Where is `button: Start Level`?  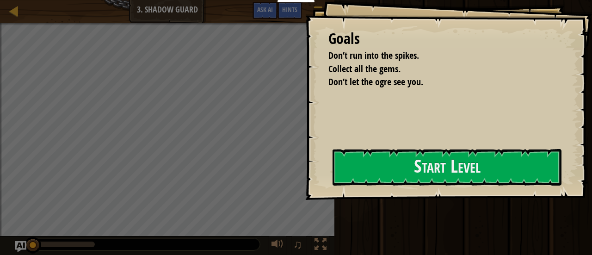 button: Start Level is located at coordinates (447, 167).